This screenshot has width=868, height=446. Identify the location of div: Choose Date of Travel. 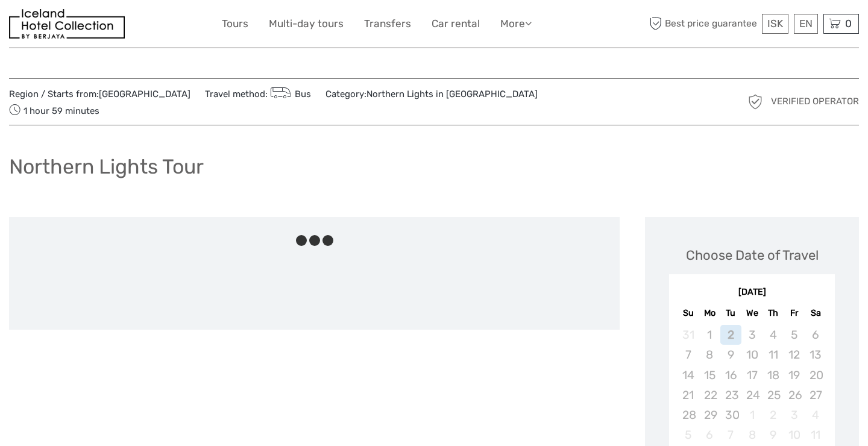
(752, 255).